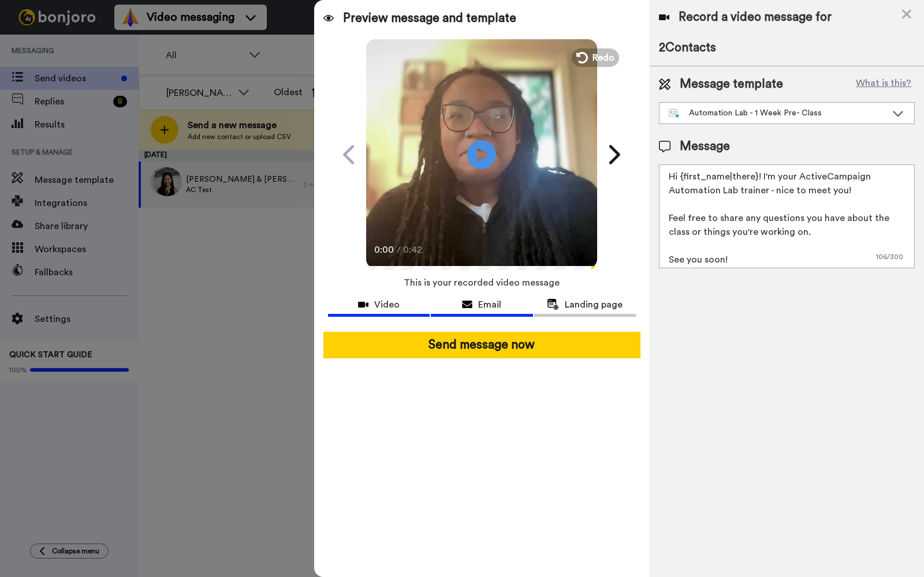 This screenshot has height=577, width=924. What do you see at coordinates (481, 345) in the screenshot?
I see `button: Send message now` at bounding box center [481, 345].